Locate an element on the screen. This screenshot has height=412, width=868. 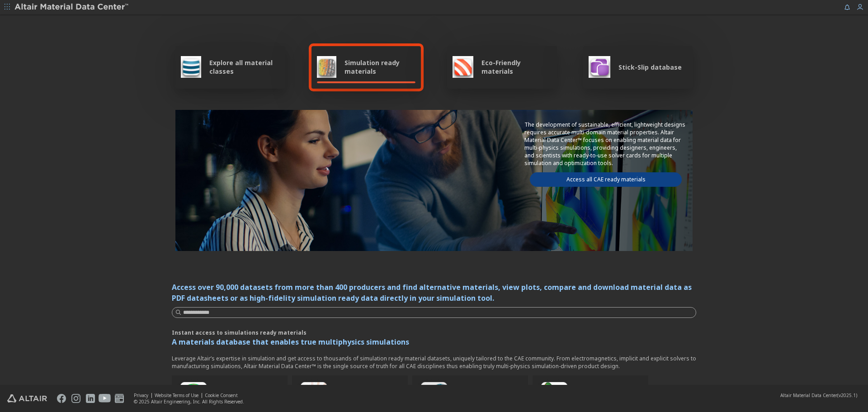
span: Altair Material Data Center is located at coordinates (809, 396).